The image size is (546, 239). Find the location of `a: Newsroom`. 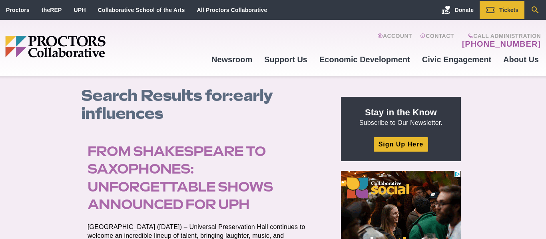

a: Newsroom is located at coordinates (232, 60).